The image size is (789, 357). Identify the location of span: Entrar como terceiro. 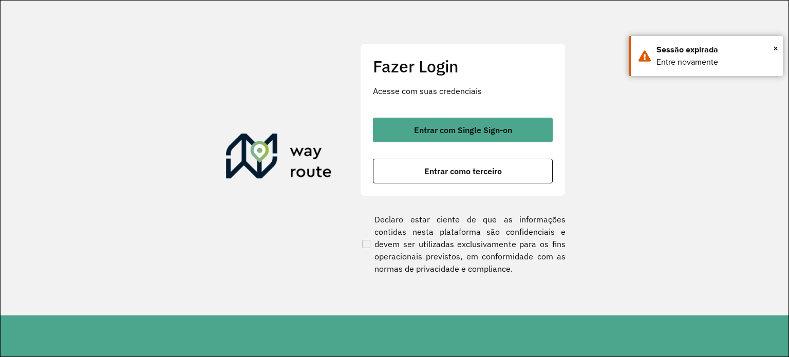
(463, 171).